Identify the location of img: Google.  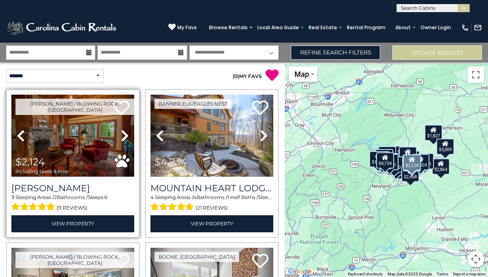
(300, 272).